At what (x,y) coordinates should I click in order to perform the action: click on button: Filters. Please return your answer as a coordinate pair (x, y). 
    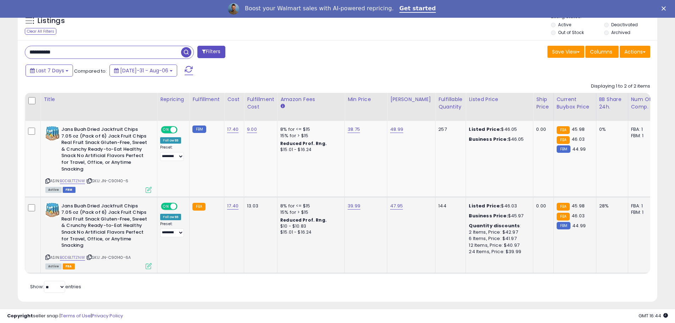
    Looking at the image, I should click on (211, 52).